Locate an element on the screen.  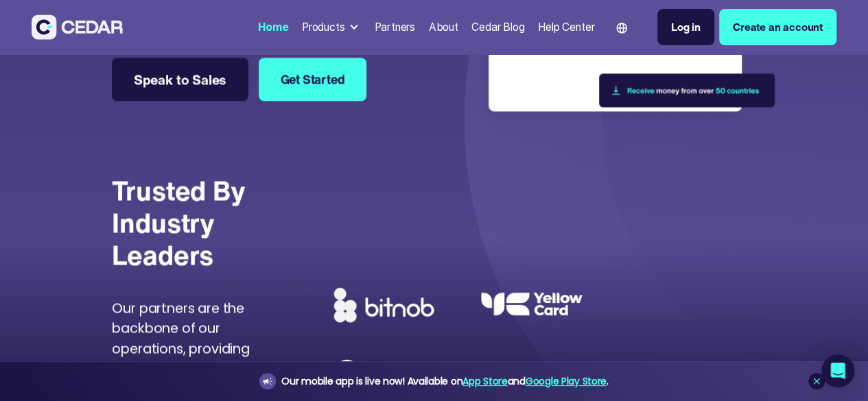
a: App Store is located at coordinates (484, 381).